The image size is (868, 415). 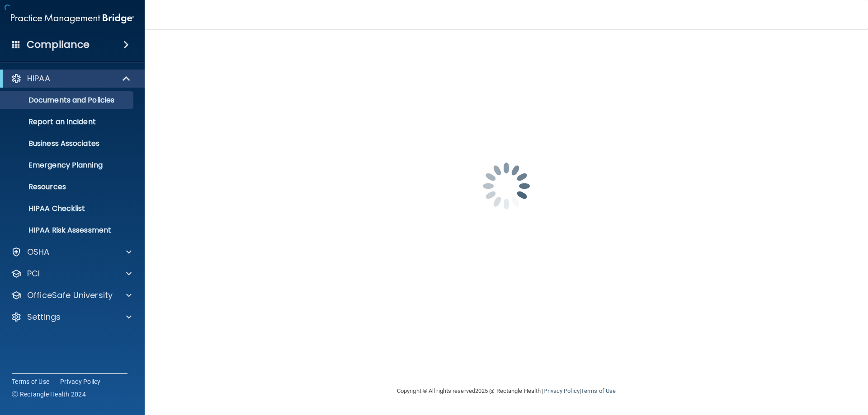 I want to click on a: OSHA, so click(x=71, y=252).